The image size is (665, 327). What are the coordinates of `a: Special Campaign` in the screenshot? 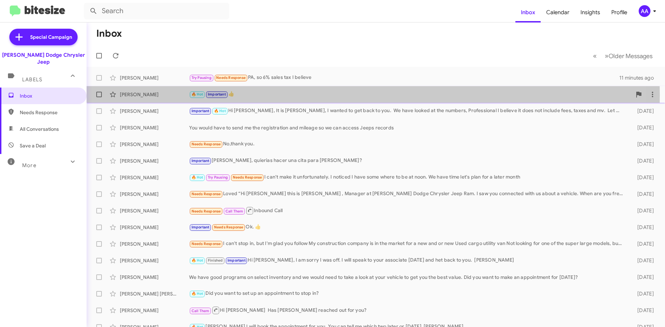 It's located at (43, 37).